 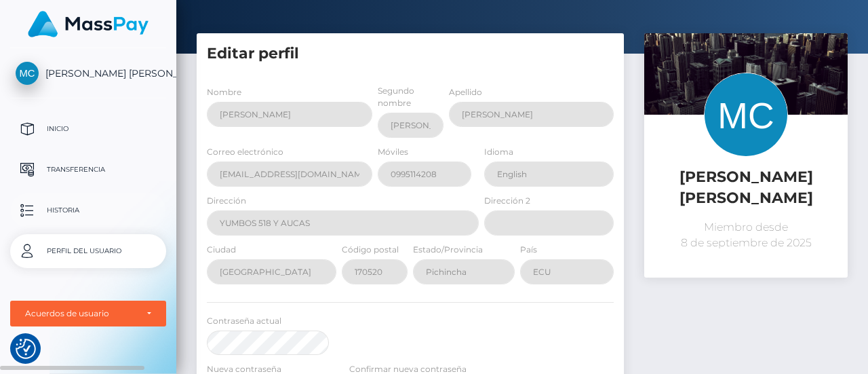 What do you see at coordinates (508, 201) in the screenshot?
I see `label: Dirección 2` at bounding box center [508, 201].